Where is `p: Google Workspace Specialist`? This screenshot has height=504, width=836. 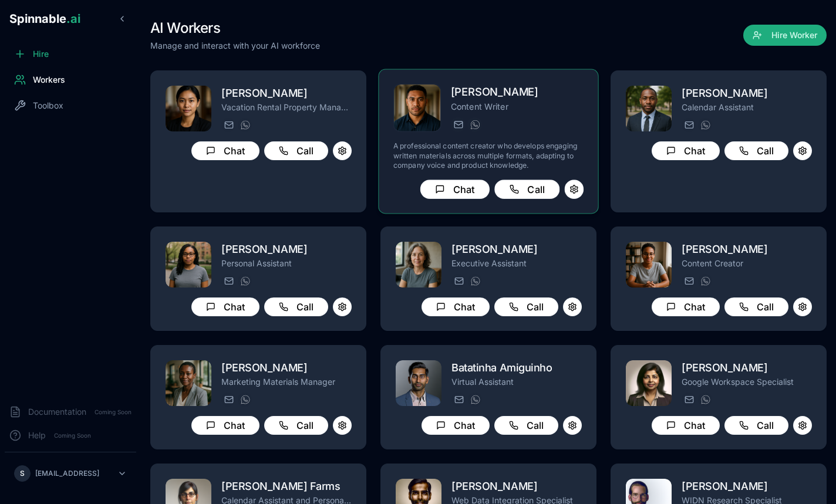
p: Google Workspace Specialist is located at coordinates (746, 382).